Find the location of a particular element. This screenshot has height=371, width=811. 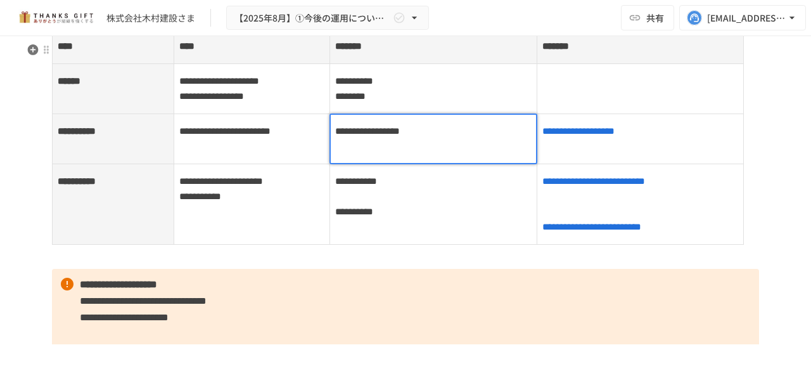

button: 【2025年8月】①今後の運用についてのご案内/THANKS GIFTキックオフMTG is located at coordinates (328, 18).